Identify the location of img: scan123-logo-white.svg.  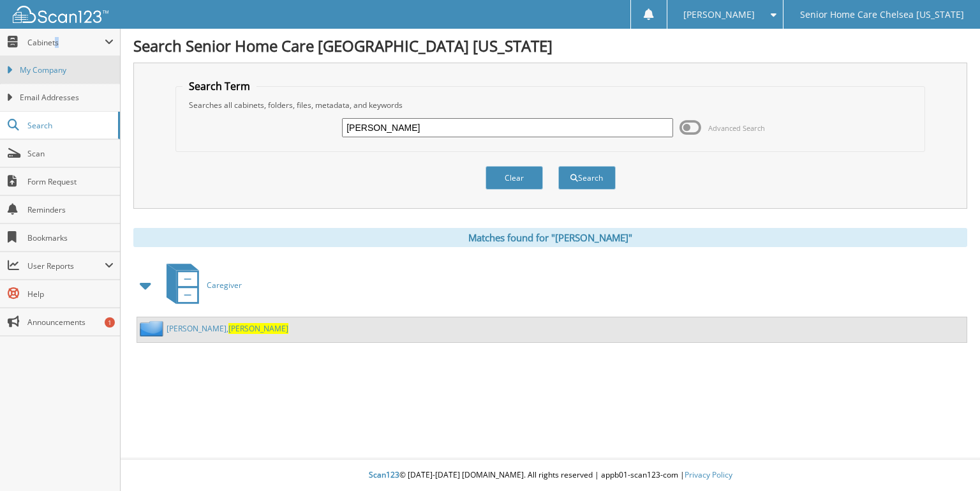
(61, 14).